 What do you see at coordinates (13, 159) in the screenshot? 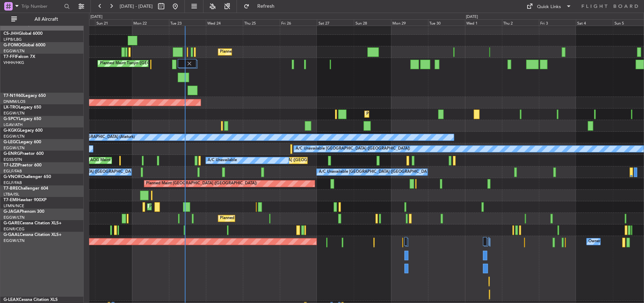
I see `a: EGSS/STN` at bounding box center [13, 159].